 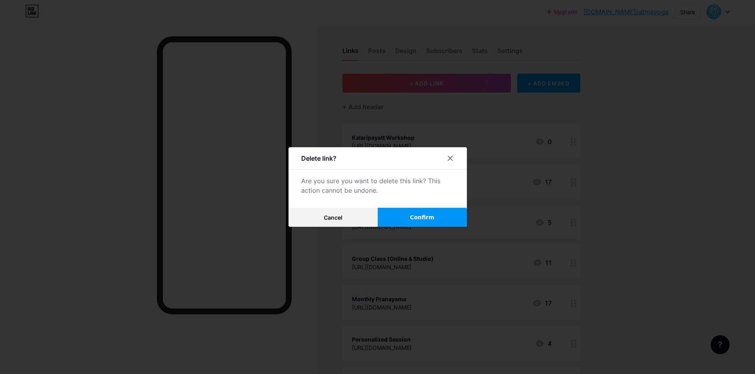 I want to click on span: Confirm, so click(x=422, y=218).